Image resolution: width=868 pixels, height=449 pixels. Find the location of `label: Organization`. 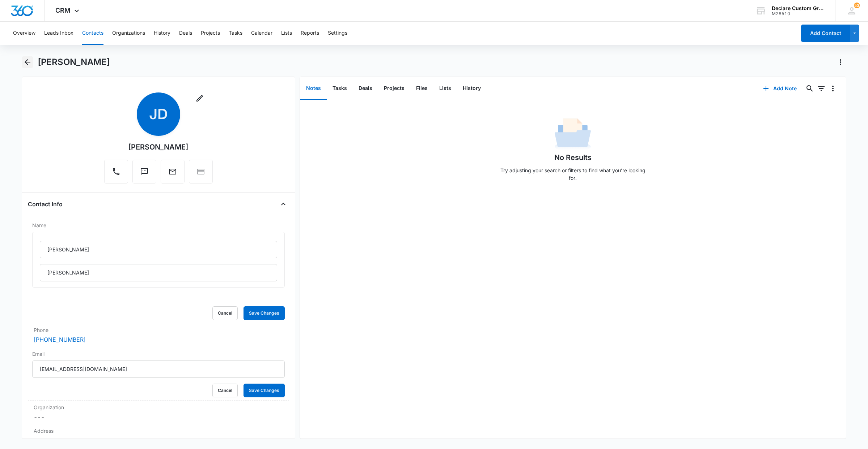

label: Organization is located at coordinates (159, 407).